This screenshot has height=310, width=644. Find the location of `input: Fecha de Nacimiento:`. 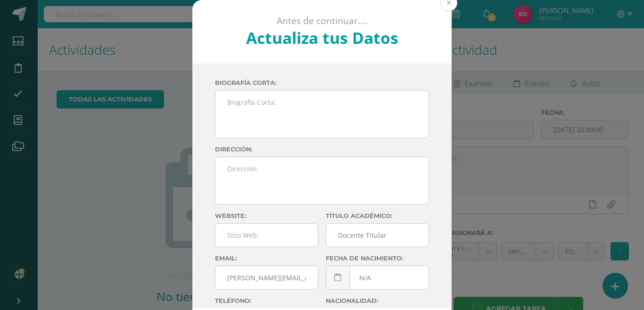

input: Fecha de Nacimiento: is located at coordinates (377, 277).